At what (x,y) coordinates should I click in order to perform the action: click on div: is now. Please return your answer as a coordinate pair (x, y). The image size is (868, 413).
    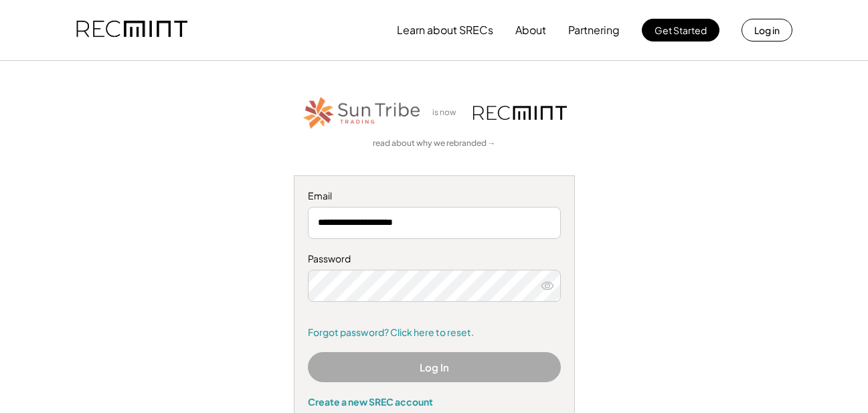
    Looking at the image, I should click on (448, 112).